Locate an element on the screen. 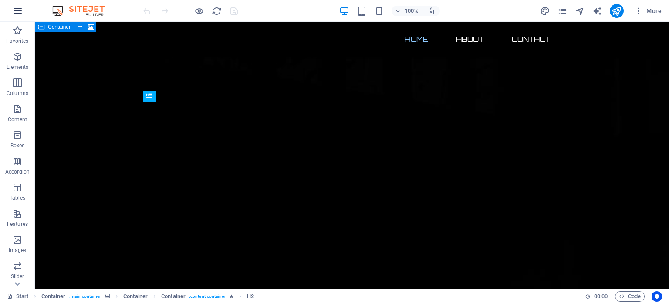 This screenshot has height=303, width=669. i: Reload page is located at coordinates (216, 11).